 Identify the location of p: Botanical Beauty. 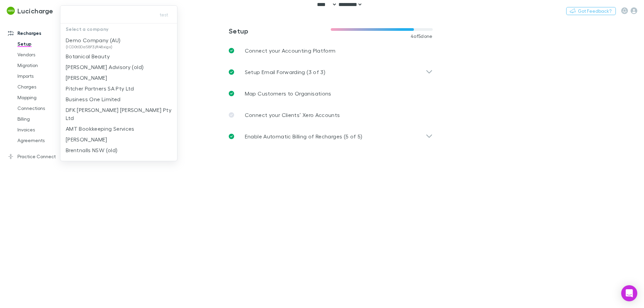
(87, 57).